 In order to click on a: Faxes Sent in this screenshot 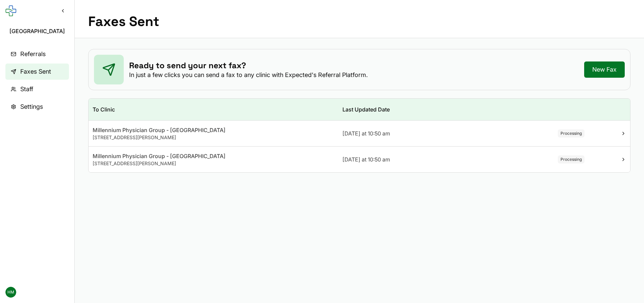, I will do `click(37, 72)`.